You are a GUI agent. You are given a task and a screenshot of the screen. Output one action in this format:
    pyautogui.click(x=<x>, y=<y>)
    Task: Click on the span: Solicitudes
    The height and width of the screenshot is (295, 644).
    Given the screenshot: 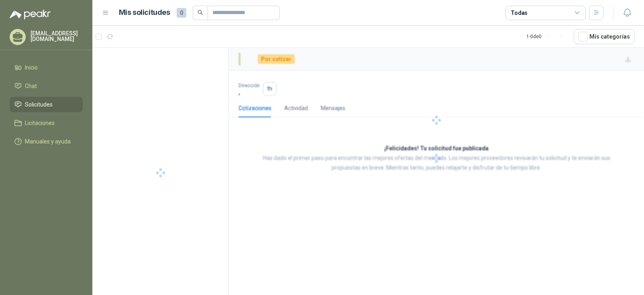 What is the action you would take?
    pyautogui.click(x=39, y=104)
    